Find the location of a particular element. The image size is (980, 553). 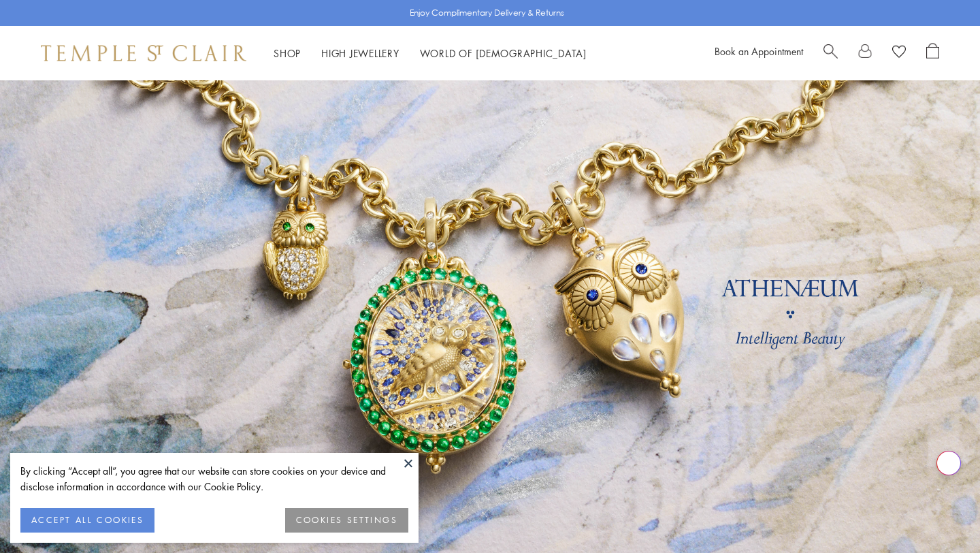

a: Search is located at coordinates (831, 53).